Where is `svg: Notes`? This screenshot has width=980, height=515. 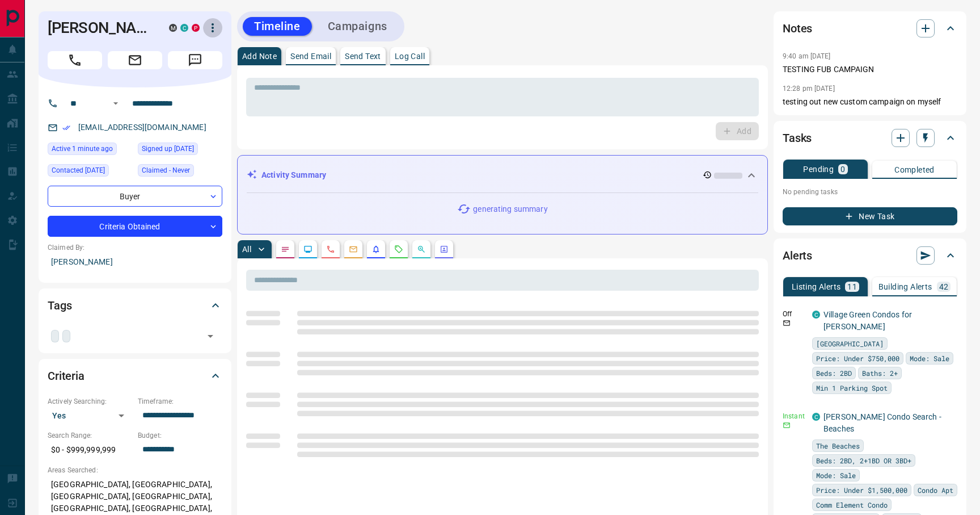 svg: Notes is located at coordinates (285, 249).